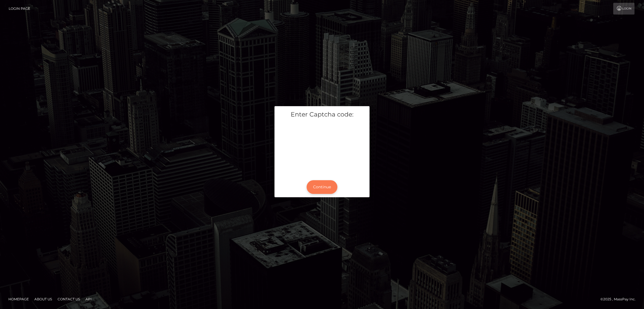 This screenshot has width=644, height=309. Describe the element at coordinates (88, 299) in the screenshot. I see `a: API` at that location.